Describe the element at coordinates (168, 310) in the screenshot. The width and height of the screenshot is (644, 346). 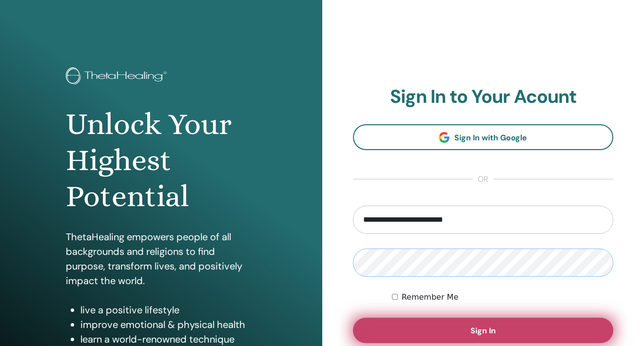
I see `li: live a positive lifestyle` at that location.